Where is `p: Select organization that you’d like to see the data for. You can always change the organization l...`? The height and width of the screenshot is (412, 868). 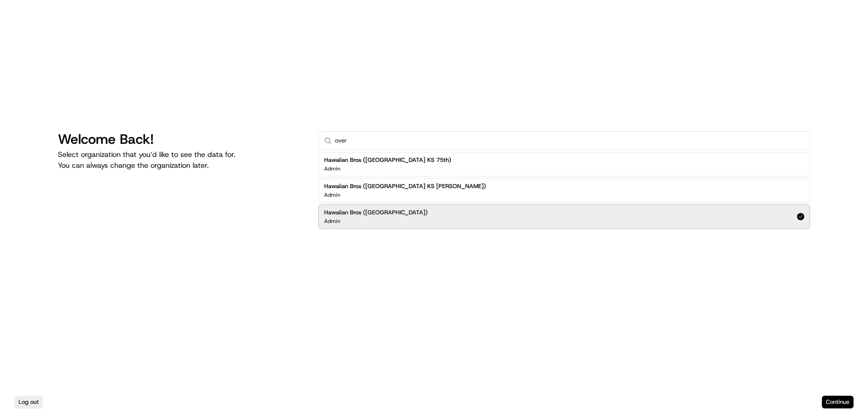 p: Select organization that you’d like to see the data for. You can always change the organization l... is located at coordinates (180, 160).